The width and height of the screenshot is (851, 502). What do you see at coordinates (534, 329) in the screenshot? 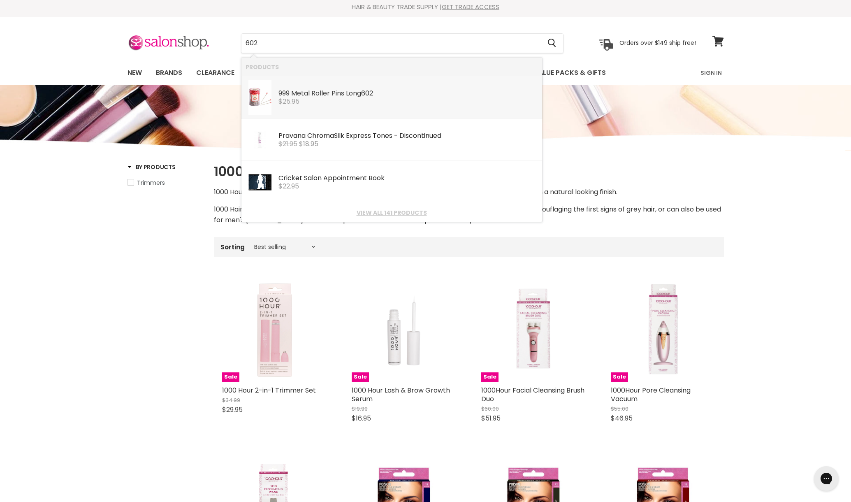
I see `a: 1000Hour Facial Cleansing Brush DuoSale` at bounding box center [534, 329].